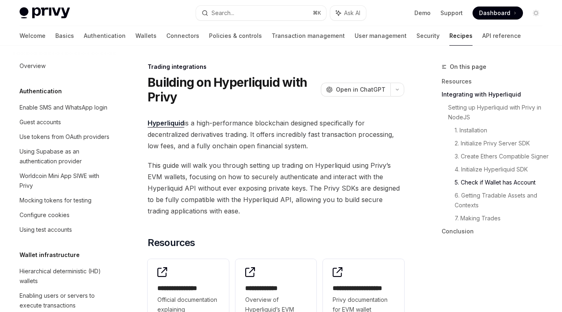 Image resolution: width=562 pixels, height=312 pixels. I want to click on a: Recipes, so click(461, 36).